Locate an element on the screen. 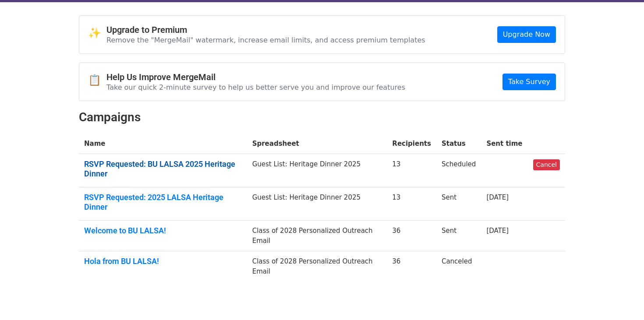 The width and height of the screenshot is (644, 320). a: Welcome to BU LALSA! is located at coordinates (163, 231).